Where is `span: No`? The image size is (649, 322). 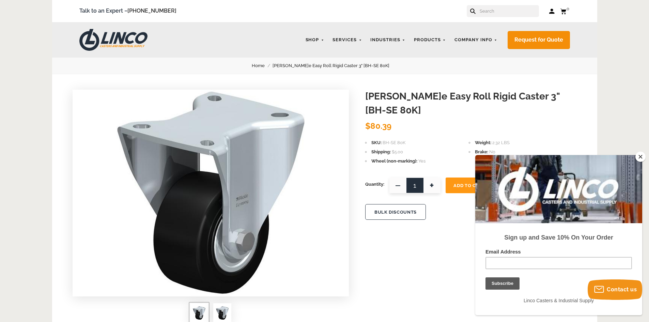
span: No is located at coordinates (492, 152).